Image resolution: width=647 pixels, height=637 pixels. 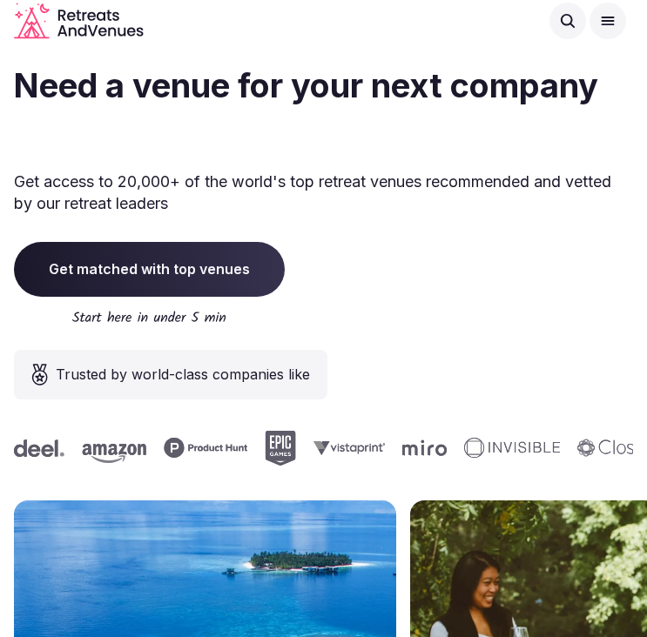 I want to click on span: Trusted by world-class companies like, so click(x=183, y=374).